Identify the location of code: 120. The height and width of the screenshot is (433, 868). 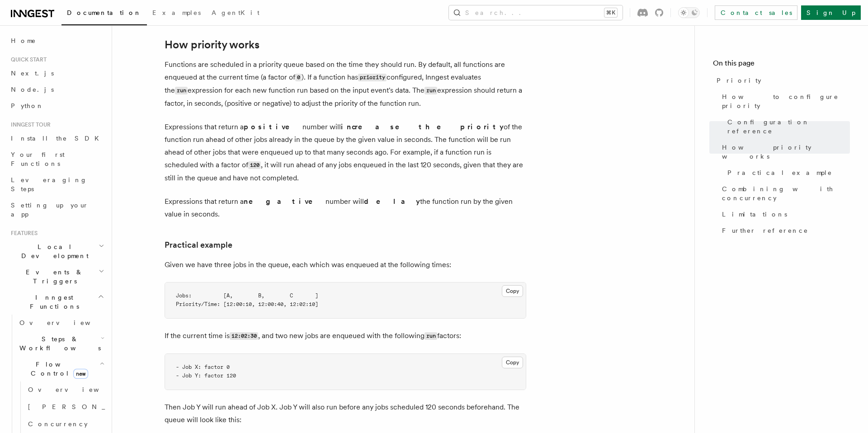
(255, 165).